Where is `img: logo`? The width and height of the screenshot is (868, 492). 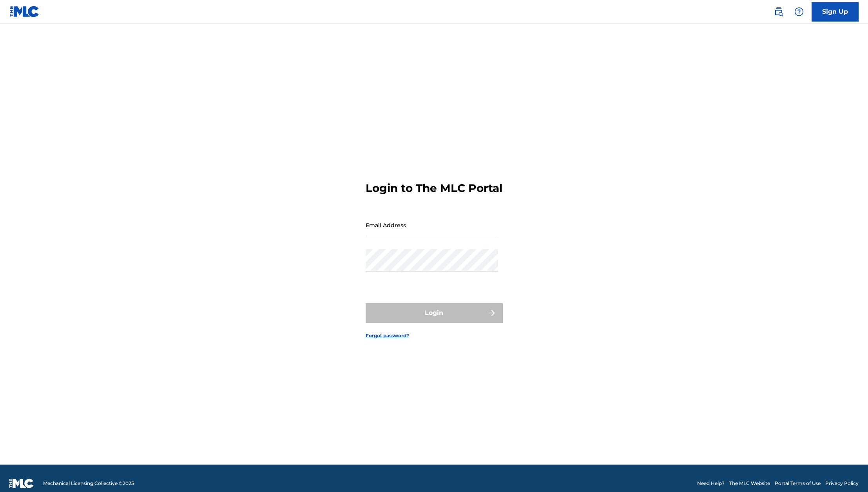
img: logo is located at coordinates (21, 483).